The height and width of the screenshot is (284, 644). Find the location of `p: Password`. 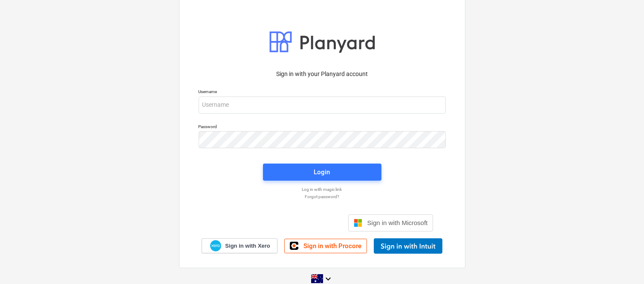

p: Password is located at coordinates (323, 127).